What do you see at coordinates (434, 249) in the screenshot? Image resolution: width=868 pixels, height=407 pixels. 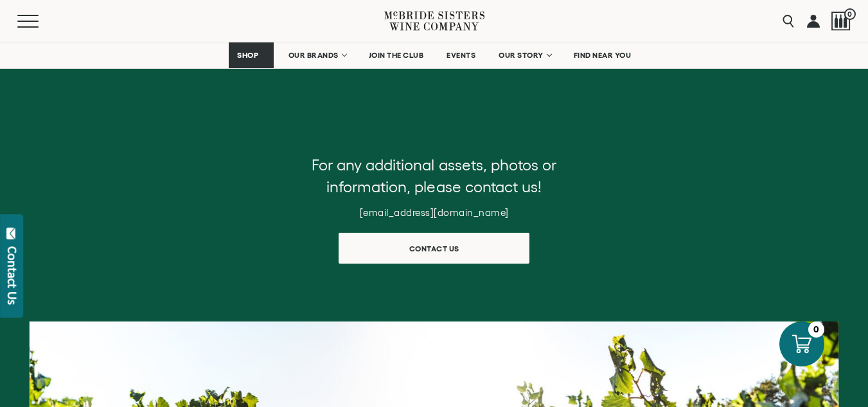 I see `span: Contact us` at bounding box center [434, 249].